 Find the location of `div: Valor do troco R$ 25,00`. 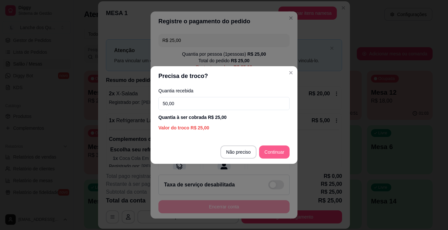

div: Valor do troco R$ 25,00 is located at coordinates (224, 128).